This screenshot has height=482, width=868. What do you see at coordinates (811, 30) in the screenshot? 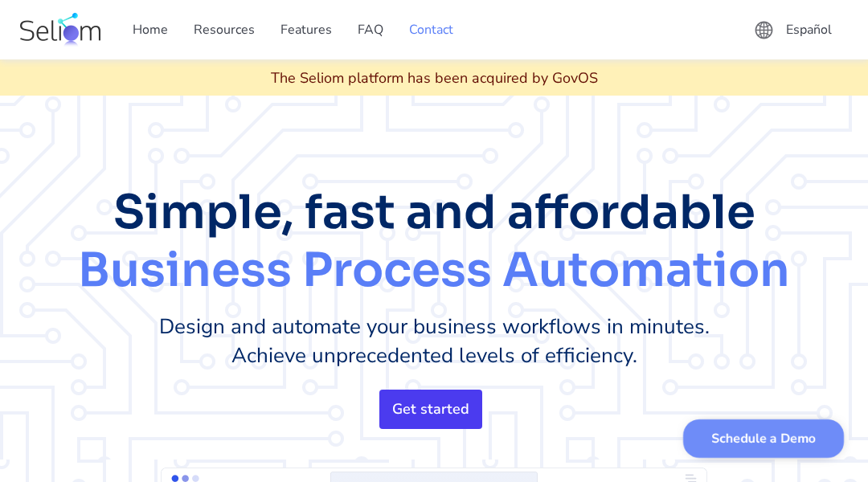
I see `a: Español` at bounding box center [811, 30].